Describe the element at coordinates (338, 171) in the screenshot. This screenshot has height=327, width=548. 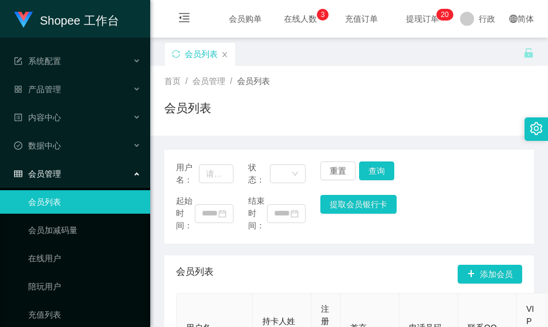
I see `button: 重置` at that location.